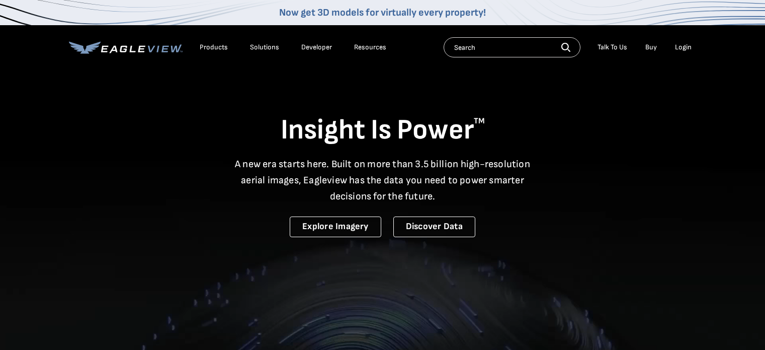 This screenshot has height=350, width=765. I want to click on div: Products, so click(214, 47).